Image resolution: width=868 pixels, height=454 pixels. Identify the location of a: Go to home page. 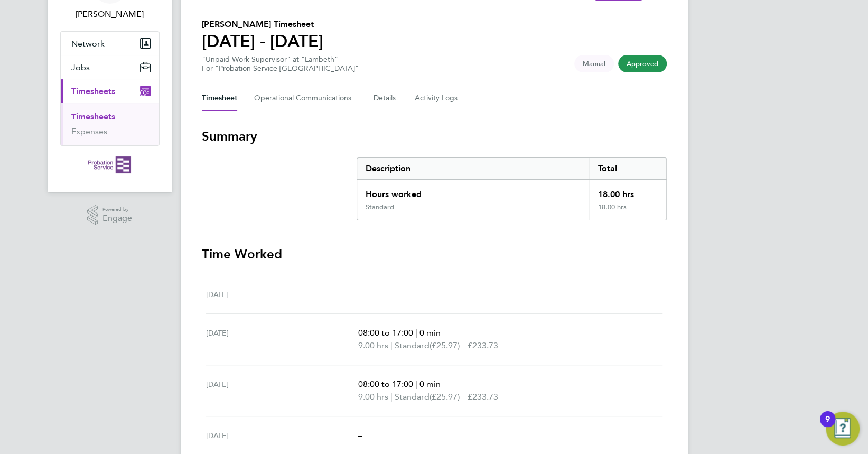
(110, 165).